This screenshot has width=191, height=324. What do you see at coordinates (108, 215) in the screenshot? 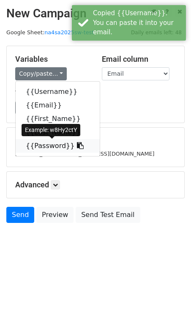
I see `a: Send Test Email` at bounding box center [108, 215].